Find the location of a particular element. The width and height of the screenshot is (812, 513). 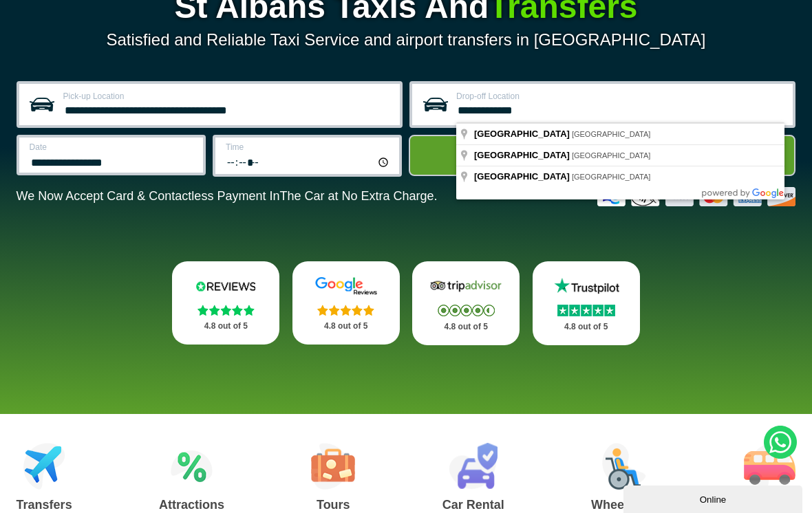

img: Reviews.io is located at coordinates (226, 286).